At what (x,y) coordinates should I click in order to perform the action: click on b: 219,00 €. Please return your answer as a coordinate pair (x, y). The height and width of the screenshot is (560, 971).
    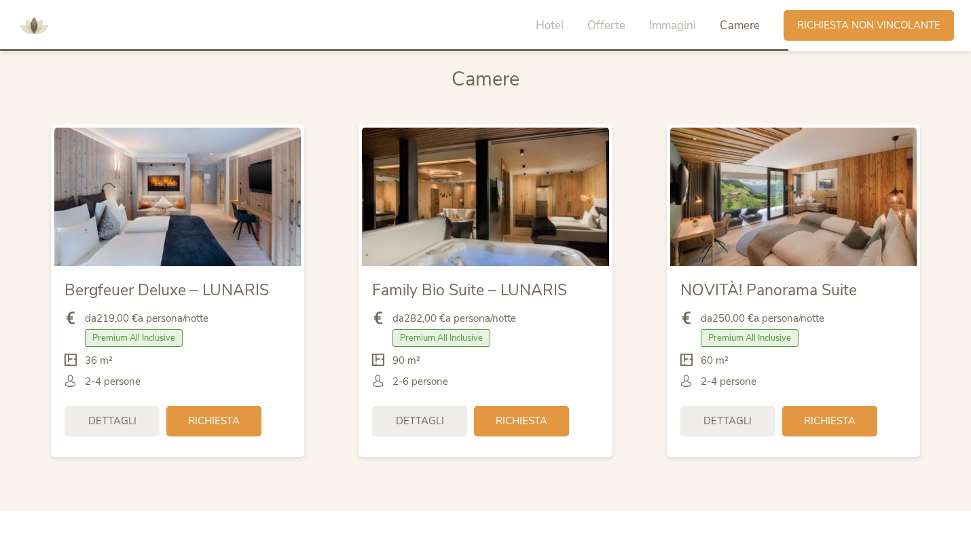
    Looking at the image, I should click on (117, 318).